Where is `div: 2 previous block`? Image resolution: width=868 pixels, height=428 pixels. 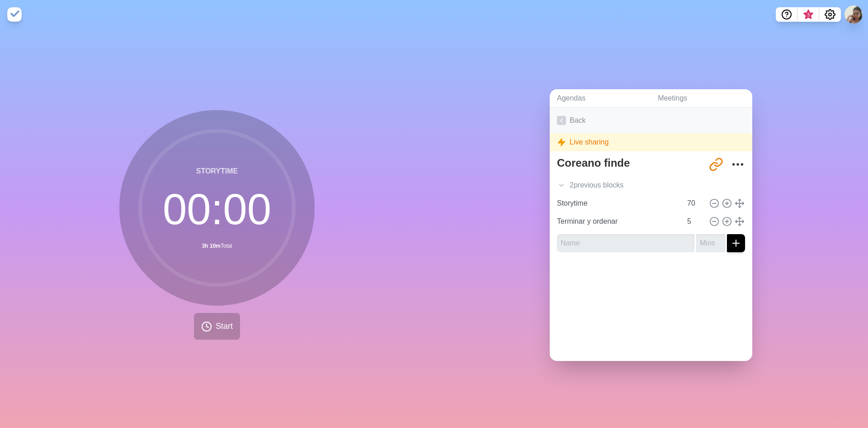
div: 2 previous block is located at coordinates (651, 185).